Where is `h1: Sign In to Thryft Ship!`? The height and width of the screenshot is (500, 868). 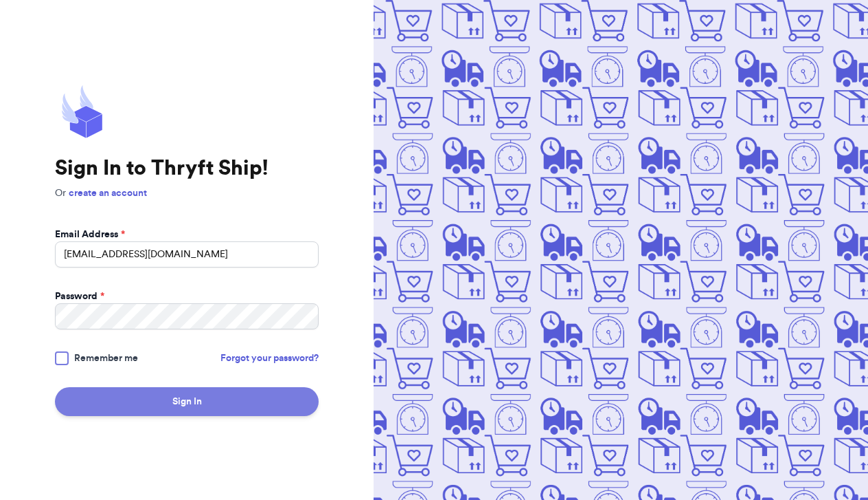 h1: Sign In to Thryft Ship! is located at coordinates (187, 168).